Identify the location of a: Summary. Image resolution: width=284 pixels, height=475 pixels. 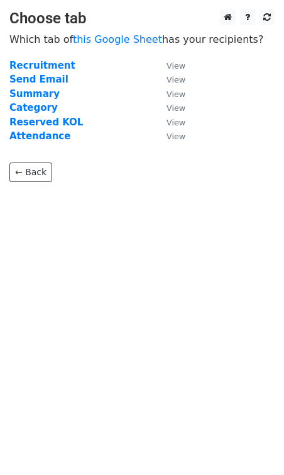
(35, 94).